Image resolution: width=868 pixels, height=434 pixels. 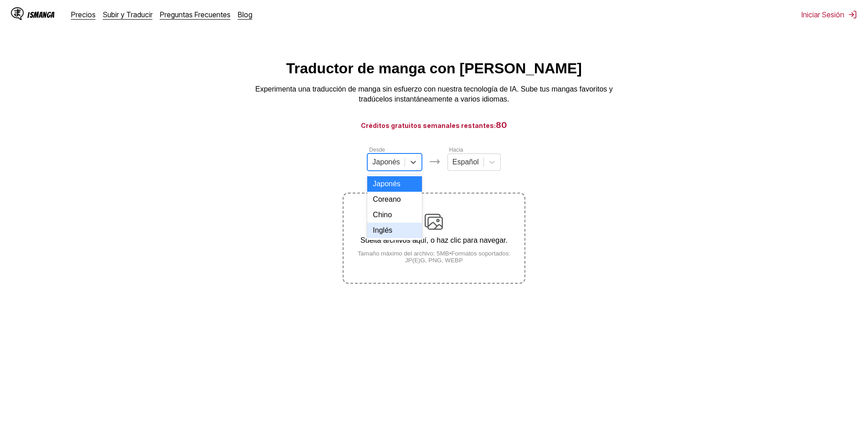 I want to click on button: Iniciar Sesión, so click(x=829, y=14).